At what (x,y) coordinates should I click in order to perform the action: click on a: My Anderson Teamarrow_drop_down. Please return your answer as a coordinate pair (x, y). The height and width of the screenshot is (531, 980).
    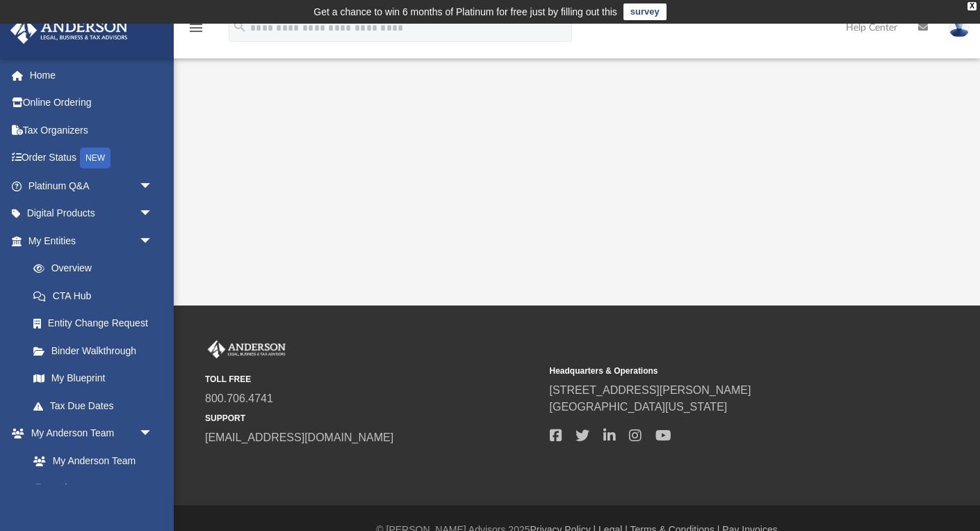
    Looking at the image, I should click on (88, 434).